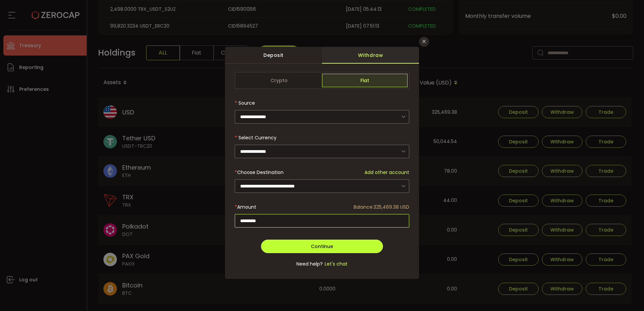 Image resolution: width=644 pixels, height=311 pixels. Describe the element at coordinates (391, 207) in the screenshot. I see `span: 325,469.38 USD` at that location.